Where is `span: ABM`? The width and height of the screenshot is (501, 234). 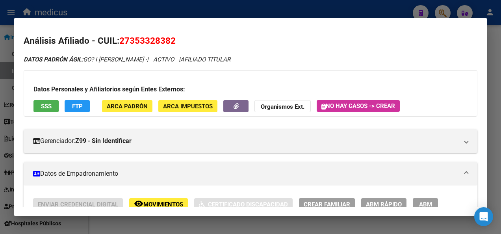
span: ABM is located at coordinates (425, 204).